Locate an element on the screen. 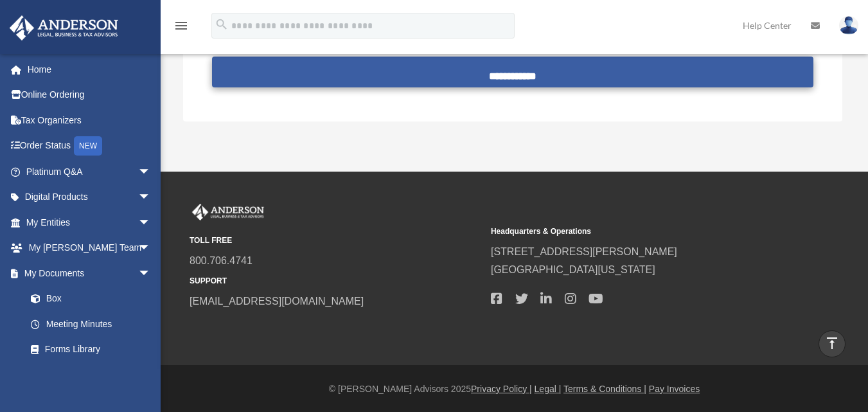 This screenshot has height=412, width=868. small: TOLL FREE is located at coordinates (335, 240).